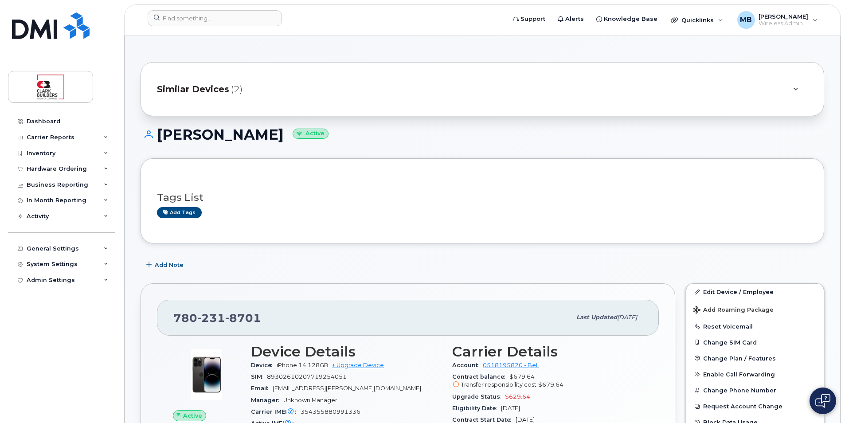 The image size is (845, 423). What do you see at coordinates (739, 374) in the screenshot?
I see `span: Enable Call Forwarding` at bounding box center [739, 374].